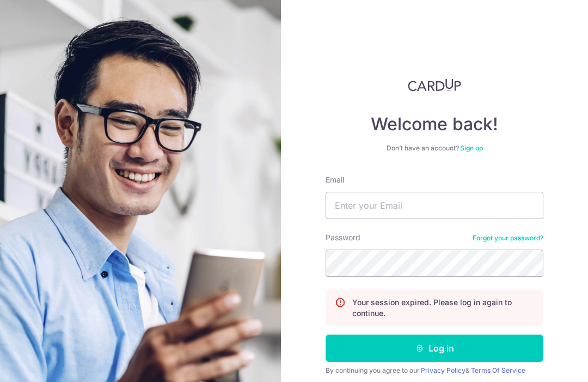  I want to click on a: Privacy Policy, so click(443, 370).